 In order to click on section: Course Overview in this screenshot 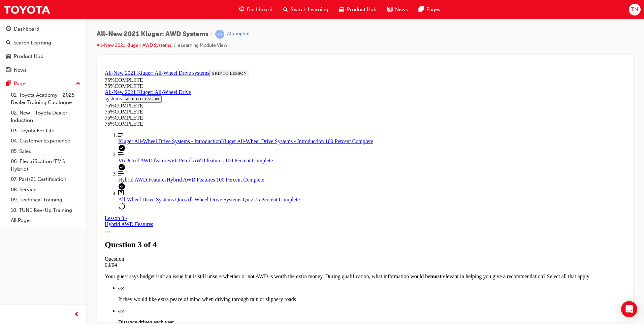, I will do `click(263, 73)`.